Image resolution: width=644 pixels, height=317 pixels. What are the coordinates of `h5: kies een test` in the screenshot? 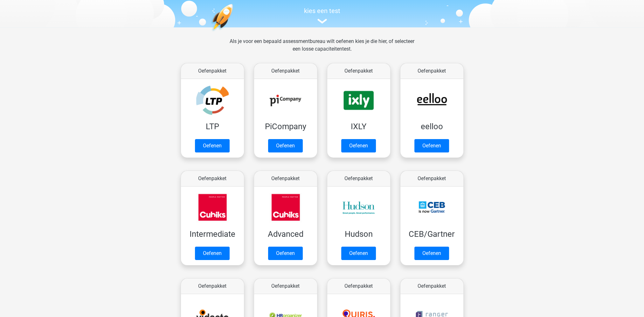 It's located at (322, 11).